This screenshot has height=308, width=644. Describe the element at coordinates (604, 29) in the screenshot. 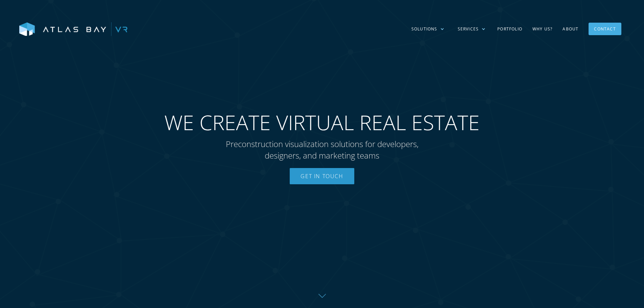

I see `a: Contact` at that location.